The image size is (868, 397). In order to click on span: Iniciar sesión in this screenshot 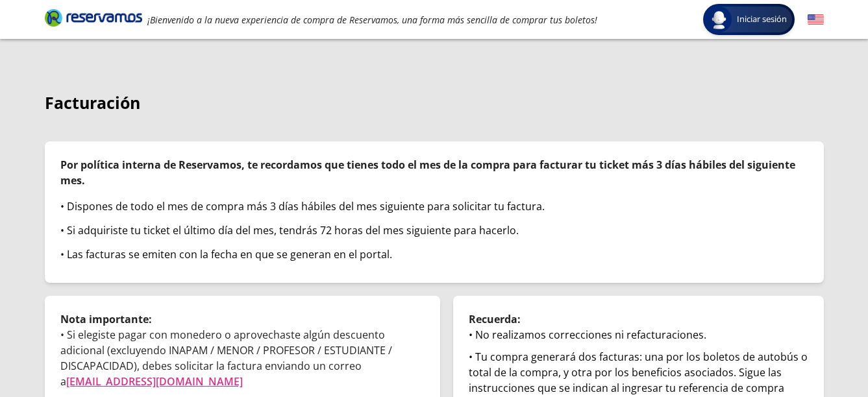, I will do `click(761, 20)`.